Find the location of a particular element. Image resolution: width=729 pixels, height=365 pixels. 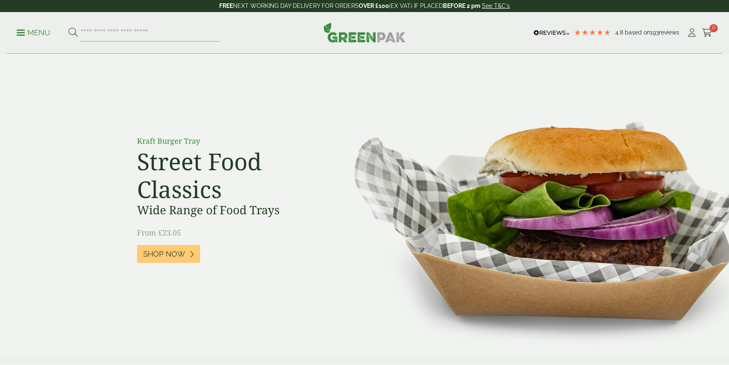

span: 193 is located at coordinates (655, 32).